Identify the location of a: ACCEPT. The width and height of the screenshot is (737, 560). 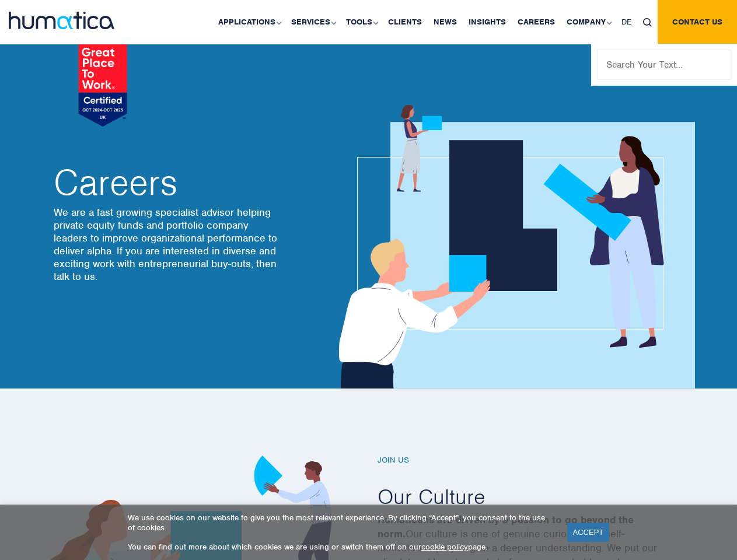
(588, 532).